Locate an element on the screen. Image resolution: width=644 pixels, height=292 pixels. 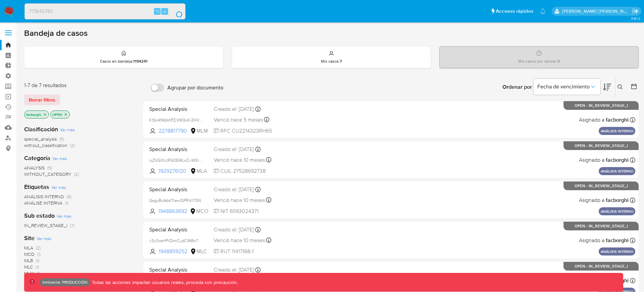
span: s is located at coordinates (165, 11).